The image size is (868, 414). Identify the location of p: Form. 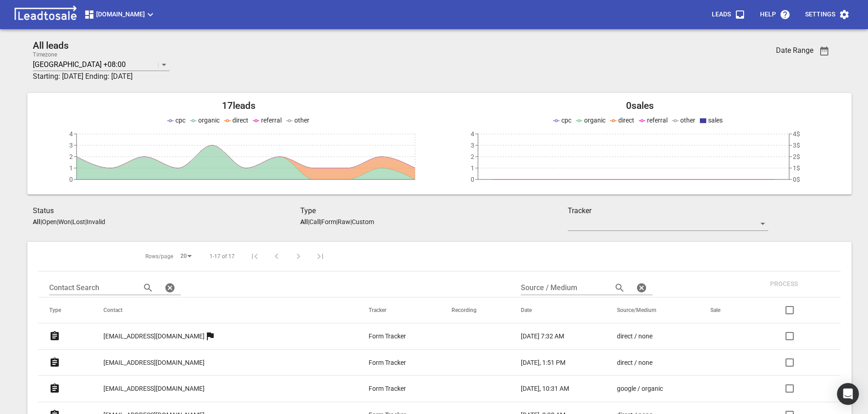
(328, 222).